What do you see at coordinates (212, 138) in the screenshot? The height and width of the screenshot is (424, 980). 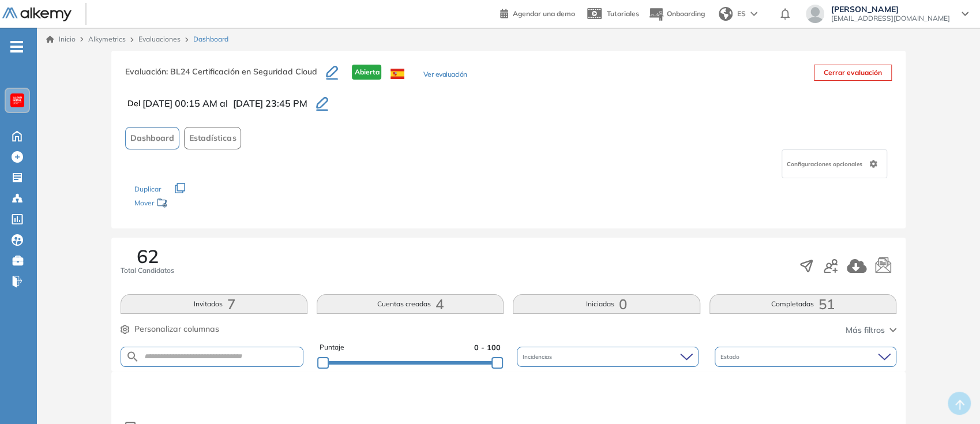 I see `button: Estadísticas` at bounding box center [212, 138].